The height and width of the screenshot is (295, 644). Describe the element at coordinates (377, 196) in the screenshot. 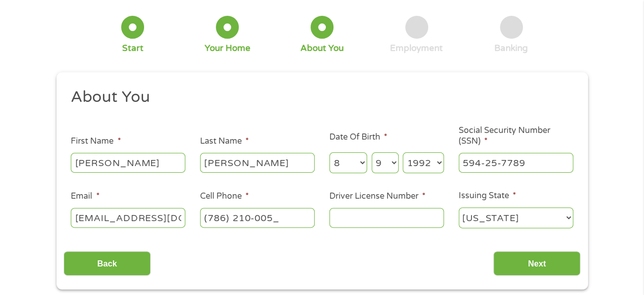

I see `label: Driver License Number` at that location.